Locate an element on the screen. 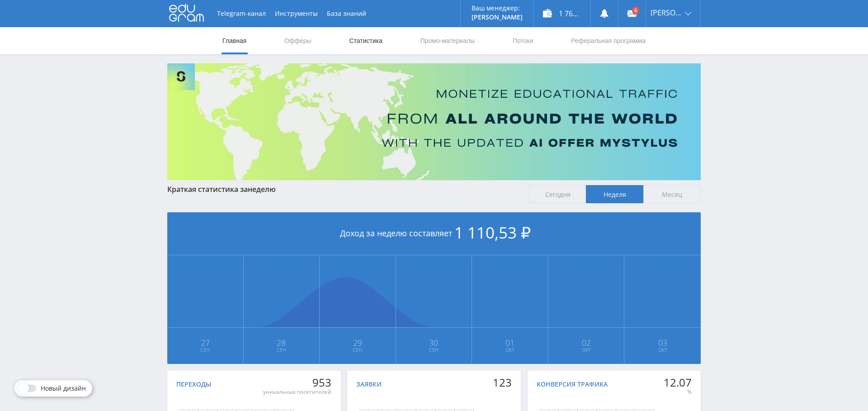 Image resolution: width=868 pixels, height=411 pixels. span: Новый дизайн is located at coordinates (64, 389).